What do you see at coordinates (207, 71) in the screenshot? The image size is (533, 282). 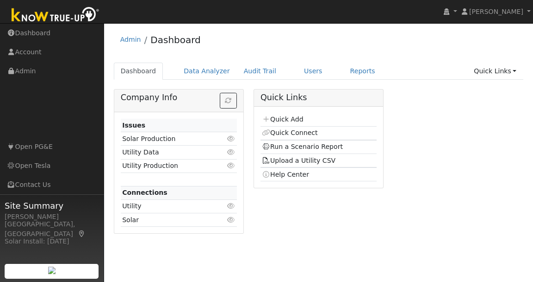 I see `a: Data Analyzer` at bounding box center [207, 71].